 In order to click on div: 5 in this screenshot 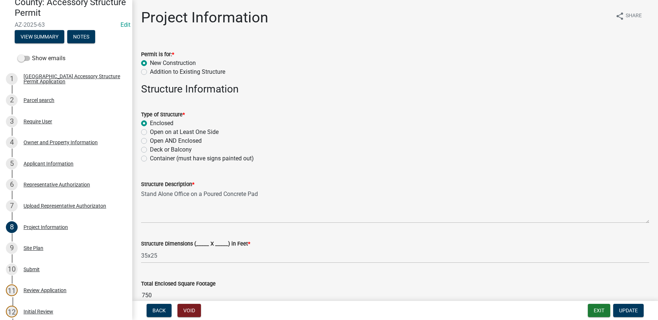, I will do `click(12, 164)`.